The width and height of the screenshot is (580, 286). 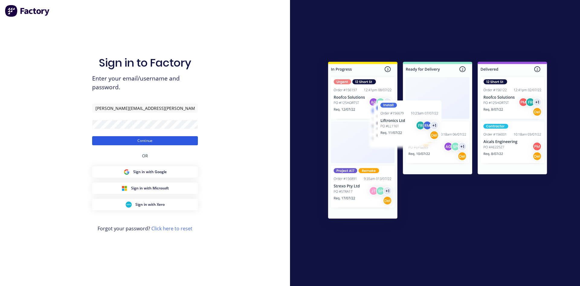 I want to click on span: Sign in with Microsoft, so click(x=150, y=188).